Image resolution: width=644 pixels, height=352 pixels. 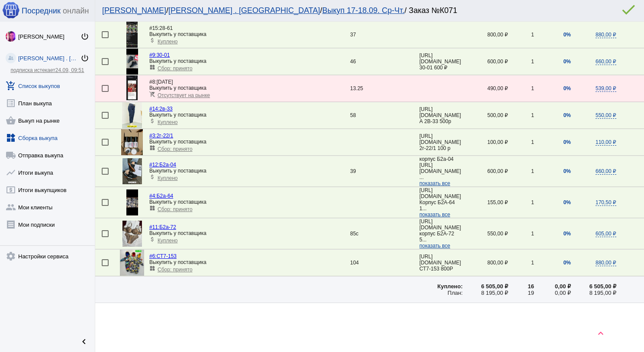 What do you see at coordinates (606, 115) in the screenshot?
I see `span: 550,00 ₽` at bounding box center [606, 115].